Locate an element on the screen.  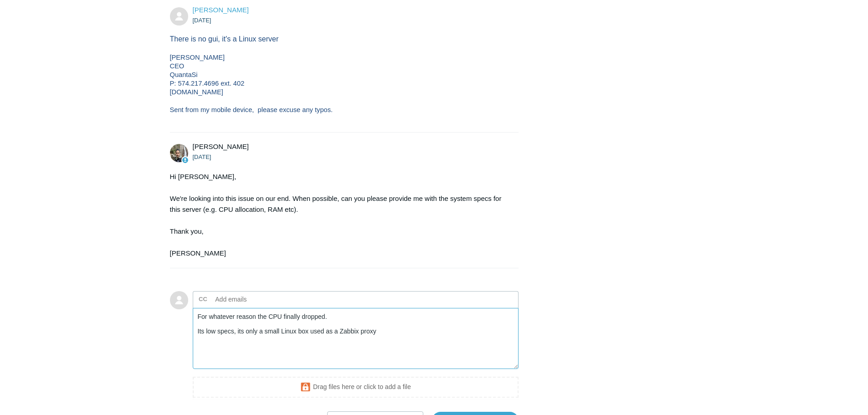
span: Nick Hahaj is located at coordinates (220, 10).